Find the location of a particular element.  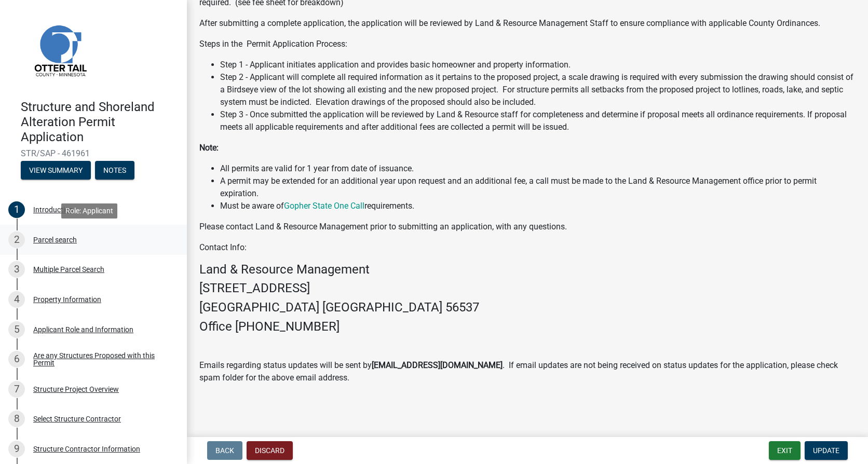

button: Back is located at coordinates (225, 451).